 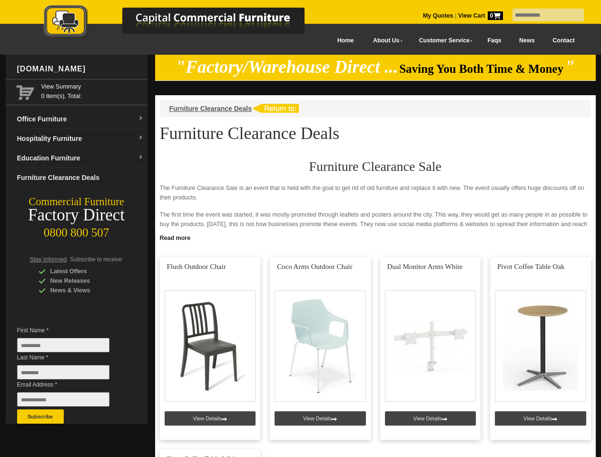 What do you see at coordinates (494, 40) in the screenshot?
I see `a: Faqs` at bounding box center [494, 40].